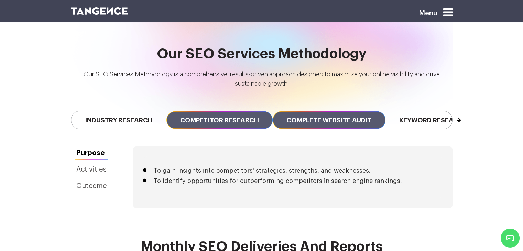 The image size is (523, 251). Describe the element at coordinates (119, 120) in the screenshot. I see `span: Industry Research` at that location.